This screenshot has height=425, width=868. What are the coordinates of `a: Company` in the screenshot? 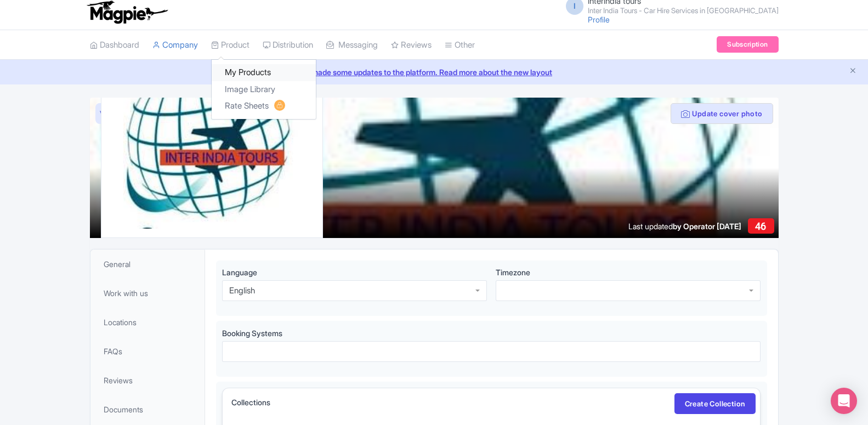 It's located at (175, 45).